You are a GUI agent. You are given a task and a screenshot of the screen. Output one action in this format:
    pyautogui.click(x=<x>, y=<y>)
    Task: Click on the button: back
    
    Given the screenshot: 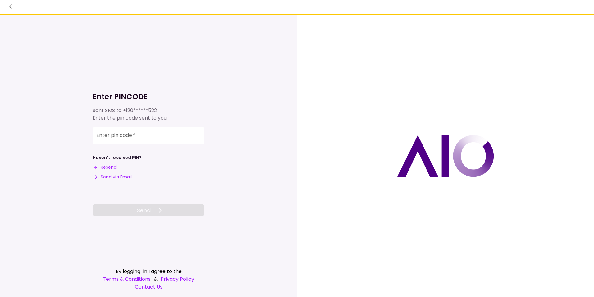 What is the action you would take?
    pyautogui.click(x=12, y=7)
    